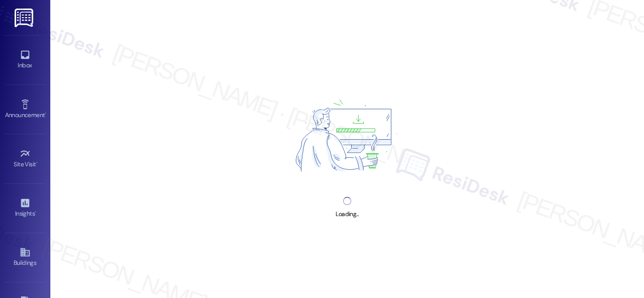 The image size is (644, 298). What do you see at coordinates (24, 18) in the screenshot?
I see `img: ResiDesk Logo` at bounding box center [24, 18].